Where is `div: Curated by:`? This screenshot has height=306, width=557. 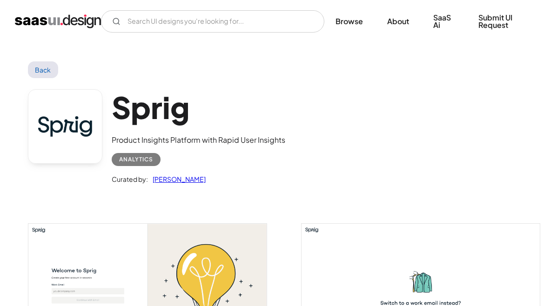
div: Curated by: is located at coordinates (130, 179).